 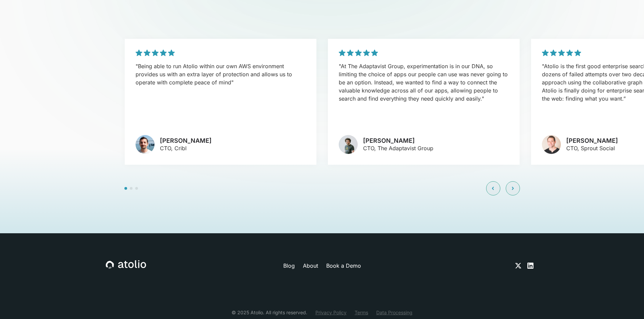 I want to click on a: Blog, so click(x=289, y=266).